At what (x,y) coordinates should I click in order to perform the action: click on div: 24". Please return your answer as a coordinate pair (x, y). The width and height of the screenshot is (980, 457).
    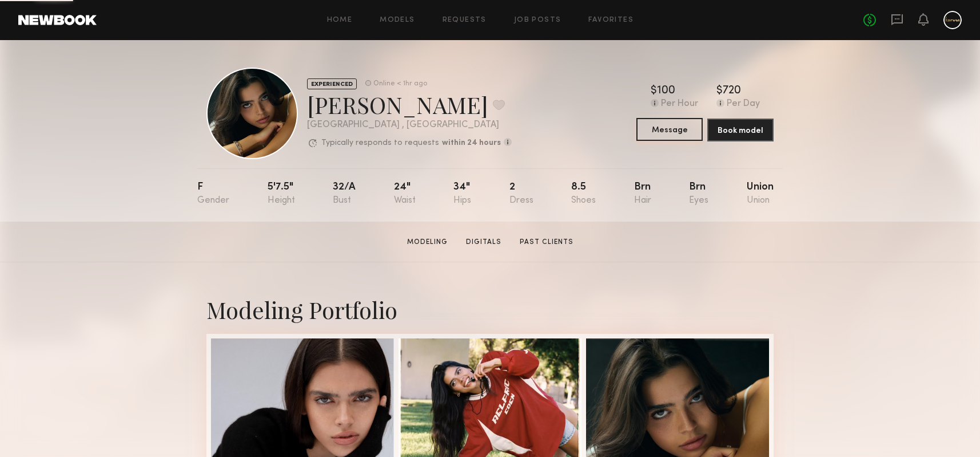
    Looking at the image, I should click on (405, 194).